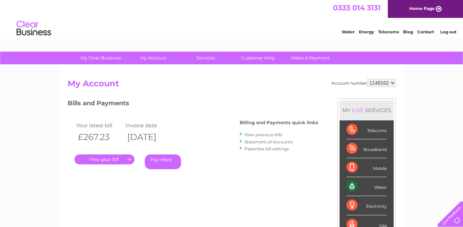 The image size is (463, 227). What do you see at coordinates (388, 32) in the screenshot?
I see `a: Telecoms` at bounding box center [388, 32].